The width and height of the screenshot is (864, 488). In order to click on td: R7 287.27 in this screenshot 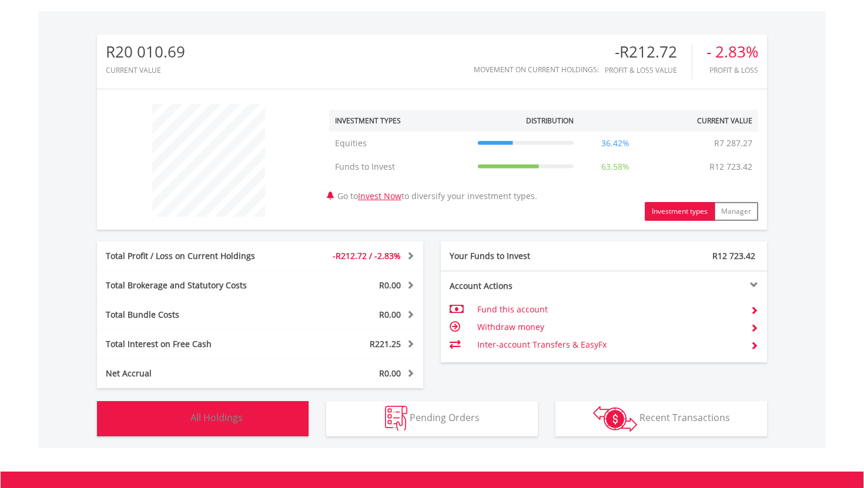, I will do `click(733, 143)`.